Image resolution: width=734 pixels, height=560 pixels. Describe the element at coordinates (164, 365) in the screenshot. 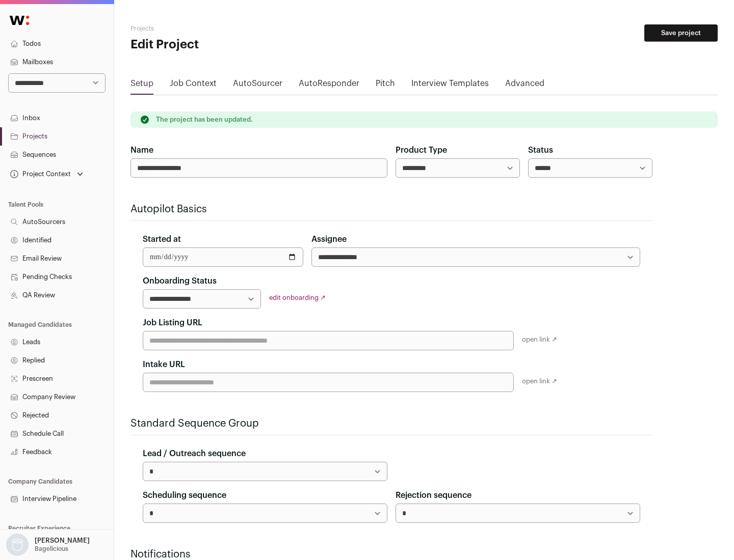

I see `label: Intake URL` at that location.